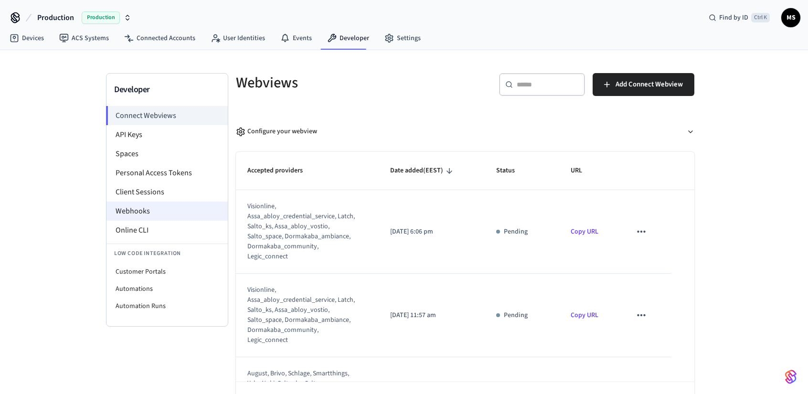 The width and height of the screenshot is (808, 394). I want to click on a: ACS Systems, so click(84, 38).